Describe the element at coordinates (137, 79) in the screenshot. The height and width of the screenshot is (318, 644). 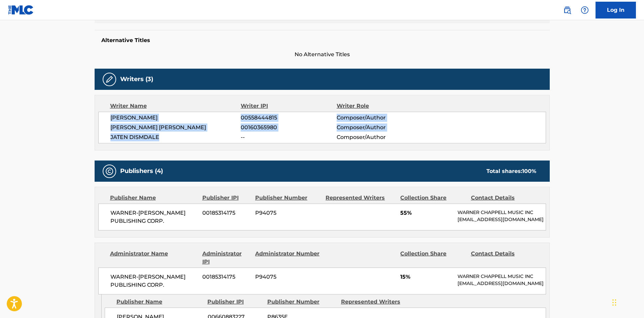
I see `h5: Writers (3)` at that location.